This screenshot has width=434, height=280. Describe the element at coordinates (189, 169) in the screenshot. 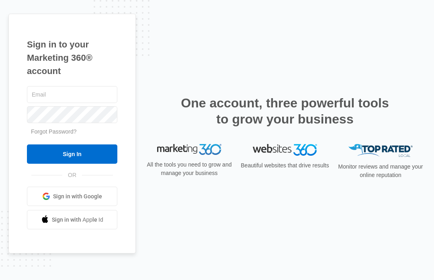

I see `p: All the tools you need to grow and manage your business` at that location.